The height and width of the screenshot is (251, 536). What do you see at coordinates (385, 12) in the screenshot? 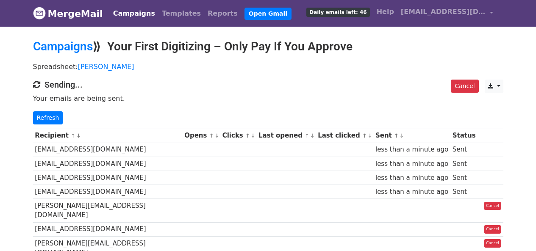
I see `a: Help` at bounding box center [385, 12].